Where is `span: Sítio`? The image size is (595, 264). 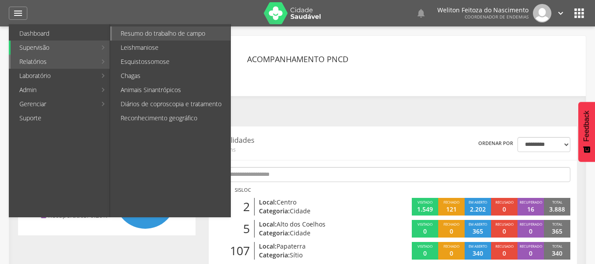
span: Sítio is located at coordinates (296, 255).